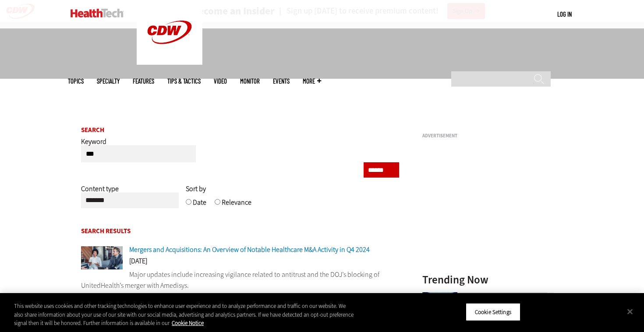 The height and width of the screenshot is (332, 644). What do you see at coordinates (199, 205) in the screenshot?
I see `label: Date` at bounding box center [199, 205].